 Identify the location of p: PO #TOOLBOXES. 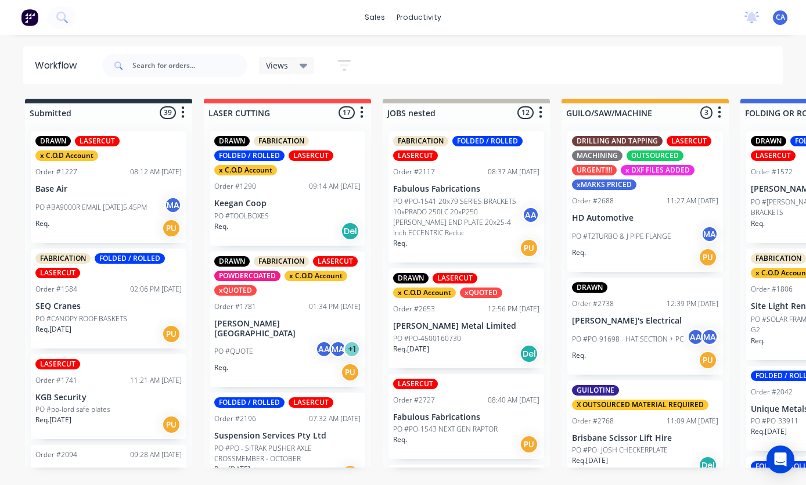
(241, 216).